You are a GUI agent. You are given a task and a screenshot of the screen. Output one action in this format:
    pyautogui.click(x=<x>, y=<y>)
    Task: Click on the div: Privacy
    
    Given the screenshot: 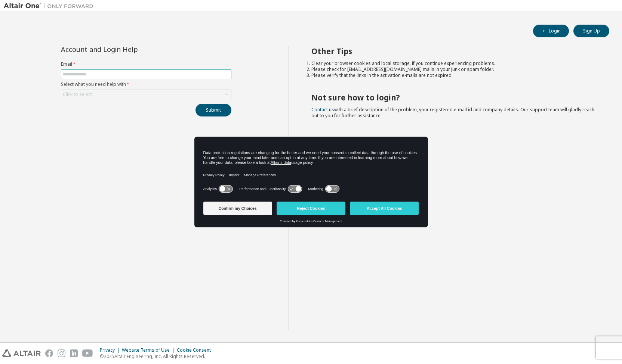 What is the action you would take?
    pyautogui.click(x=111, y=350)
    